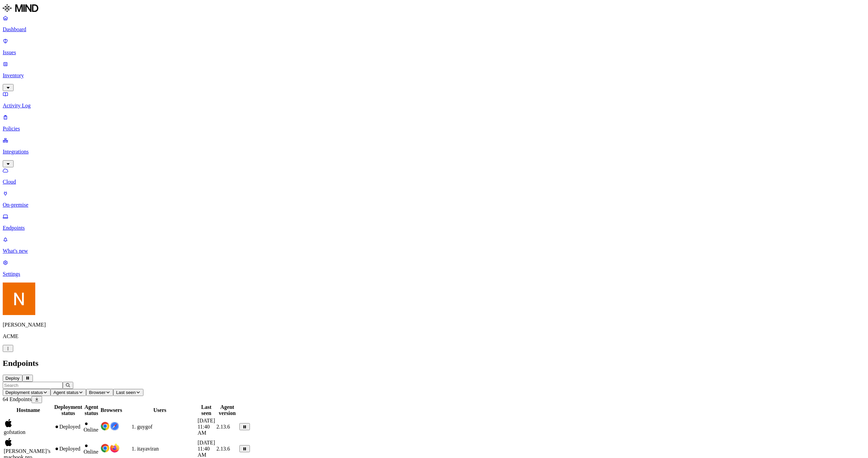  What do you see at coordinates (24, 392) in the screenshot?
I see `span: Deployment status` at bounding box center [24, 392].